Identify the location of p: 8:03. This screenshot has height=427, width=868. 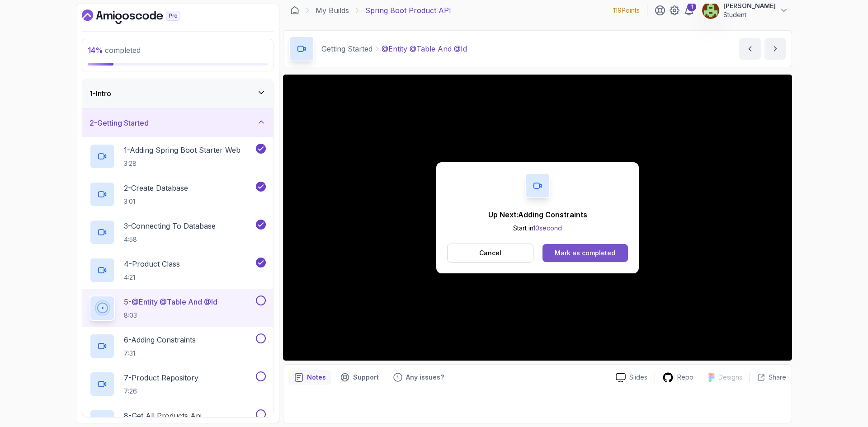
(170, 316).